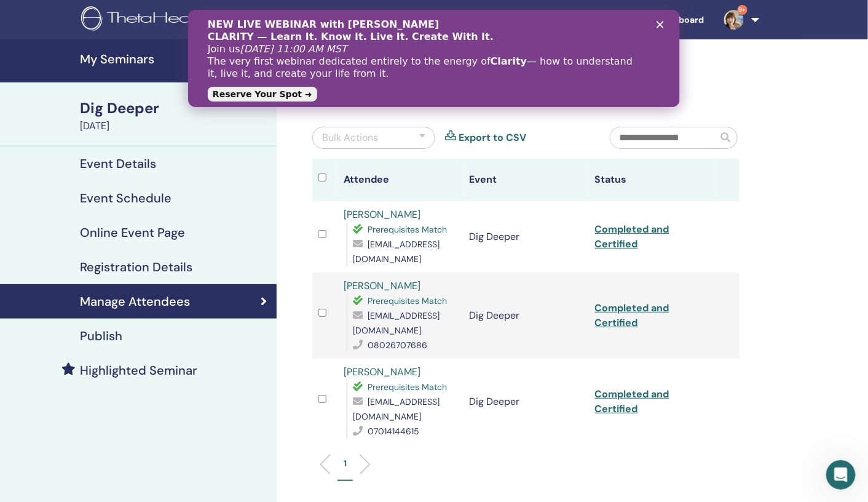 The width and height of the screenshot is (868, 502). I want to click on h4: Publish, so click(101, 336).